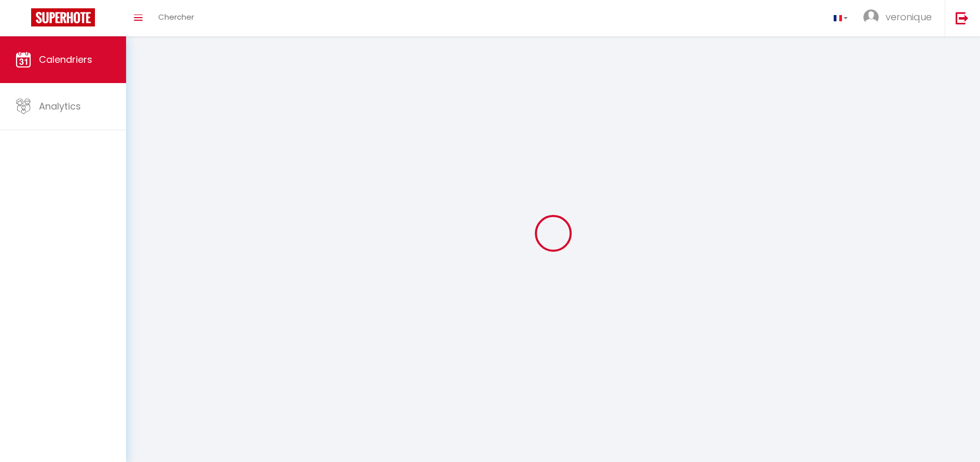  What do you see at coordinates (962, 17) in the screenshot?
I see `img: logout` at bounding box center [962, 17].